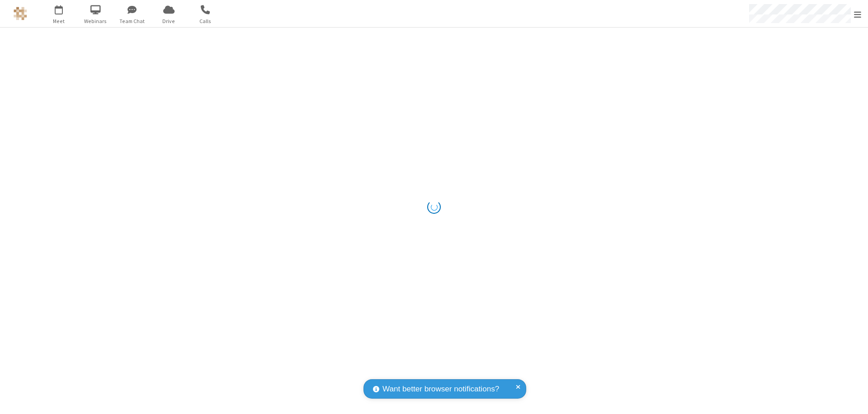  Describe the element at coordinates (20, 14) in the screenshot. I see `img: QA Selenium DO NOT DELETE OR CHANGE` at that location.